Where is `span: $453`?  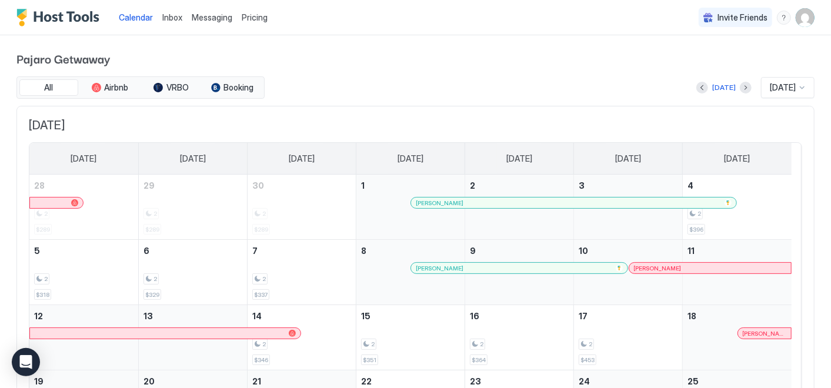 span: $453 is located at coordinates (588, 360).